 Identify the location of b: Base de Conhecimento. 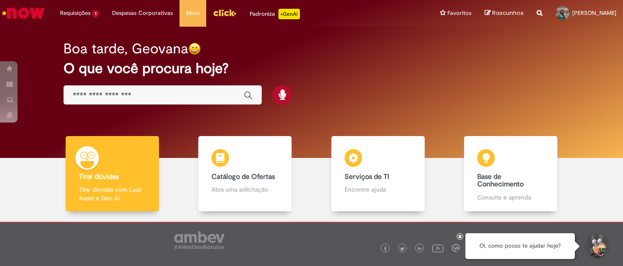
(500, 181).